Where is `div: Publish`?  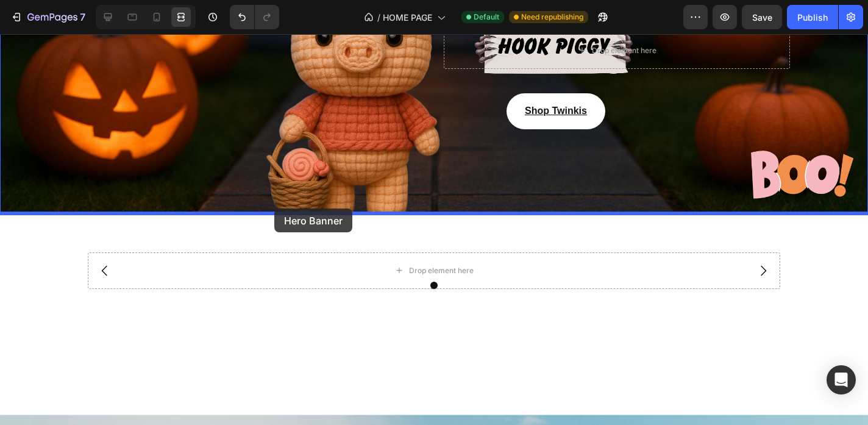 div: Publish is located at coordinates (812, 17).